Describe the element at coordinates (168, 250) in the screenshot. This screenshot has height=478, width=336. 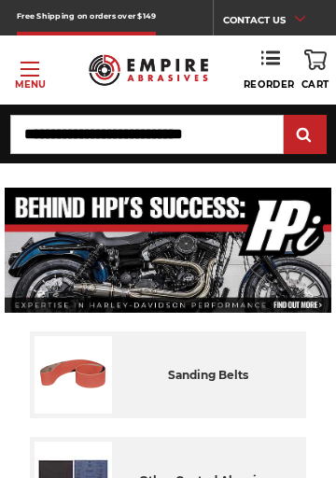
I see `a: Banner for an interview featuring Horsepower Inc who makes Harley performance upgrades featured o...` at that location.